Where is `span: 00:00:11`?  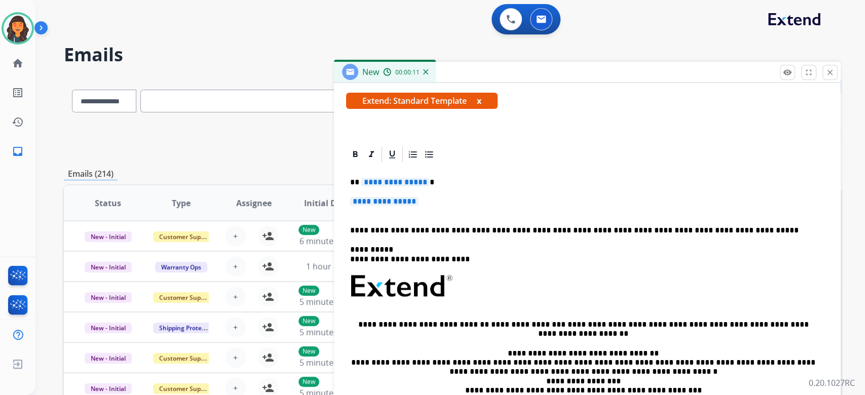 span: 00:00:11 is located at coordinates (408, 72).